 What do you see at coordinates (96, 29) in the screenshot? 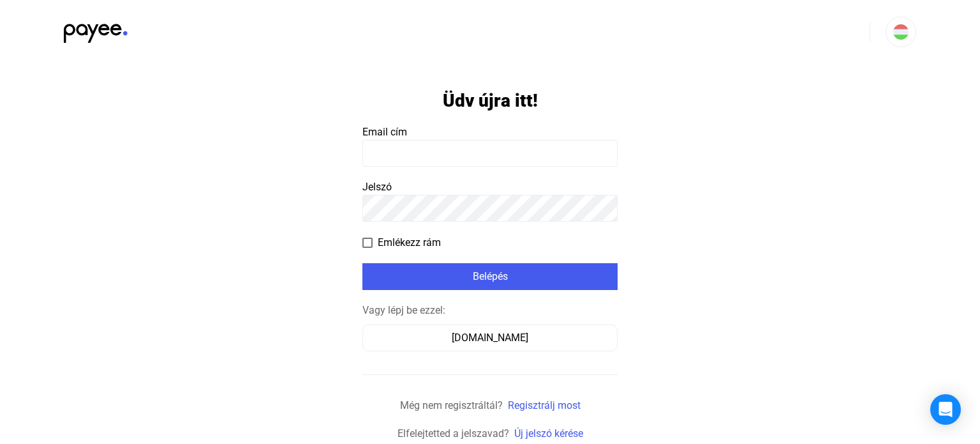
I see `img: black-payee-blue-dot.svg` at bounding box center [96, 29].